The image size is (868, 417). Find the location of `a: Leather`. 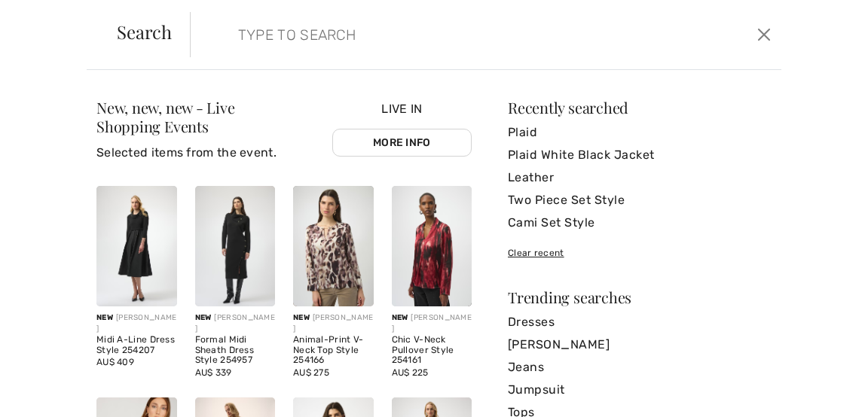

a: Leather is located at coordinates (640, 178).